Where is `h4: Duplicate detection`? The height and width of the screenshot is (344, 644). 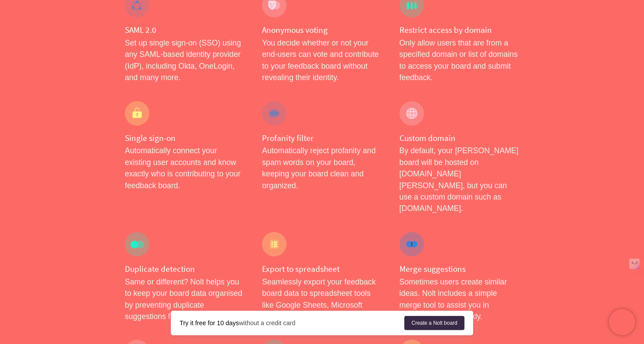 h4: Duplicate detection is located at coordinates (185, 269).